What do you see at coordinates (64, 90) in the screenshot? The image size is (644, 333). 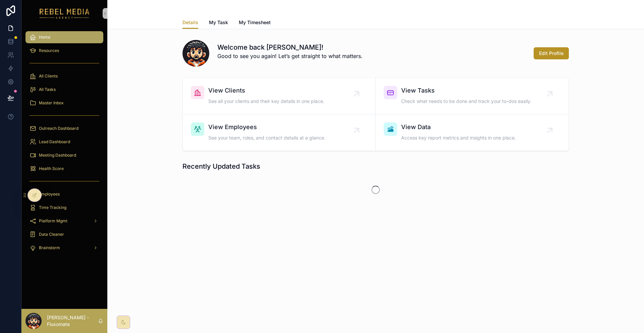 I see `a: All Tasks` at bounding box center [64, 90].